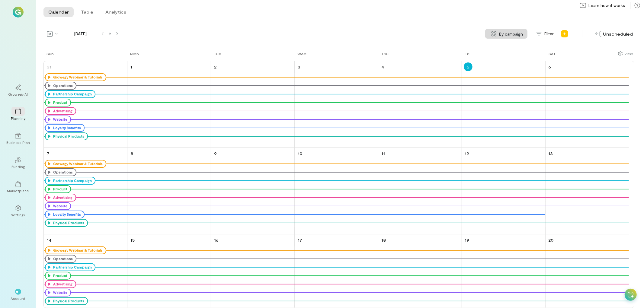  What do you see at coordinates (18, 91) in the screenshot?
I see `a: Growegy AI` at bounding box center [18, 91].